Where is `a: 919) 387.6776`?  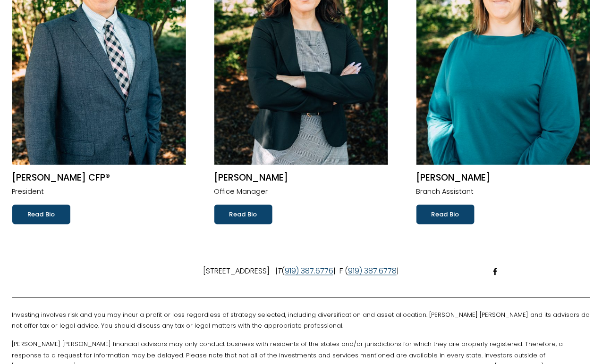
a: 919) 387.6776 is located at coordinates (309, 271).